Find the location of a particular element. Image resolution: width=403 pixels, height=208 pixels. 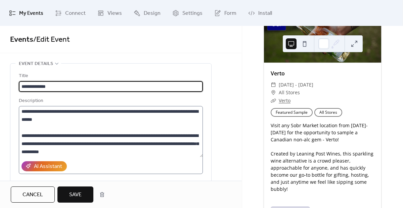

span: Connect is located at coordinates (75, 13).